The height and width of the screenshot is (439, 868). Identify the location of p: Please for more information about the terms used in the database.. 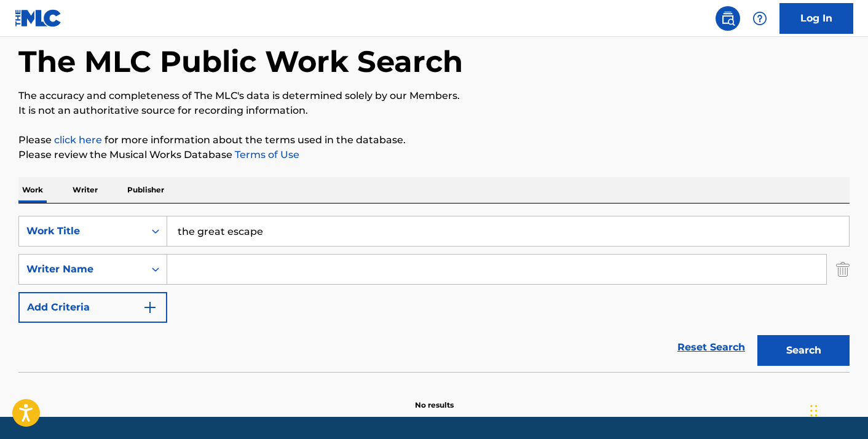
(434, 140).